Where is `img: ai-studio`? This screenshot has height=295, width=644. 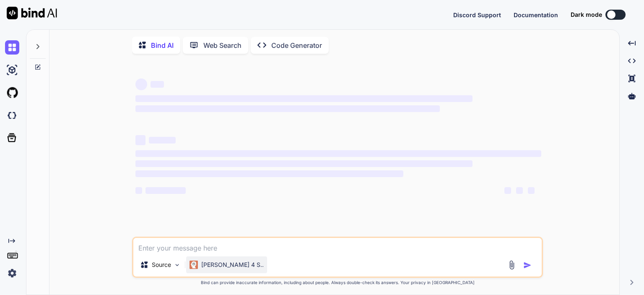 img: ai-studio is located at coordinates (12, 70).